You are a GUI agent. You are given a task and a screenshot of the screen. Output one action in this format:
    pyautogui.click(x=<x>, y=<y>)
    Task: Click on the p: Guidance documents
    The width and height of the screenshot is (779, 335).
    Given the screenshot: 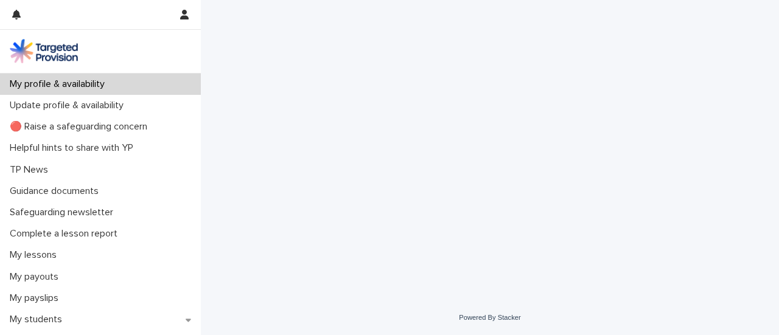 What is the action you would take?
    pyautogui.click(x=57, y=191)
    